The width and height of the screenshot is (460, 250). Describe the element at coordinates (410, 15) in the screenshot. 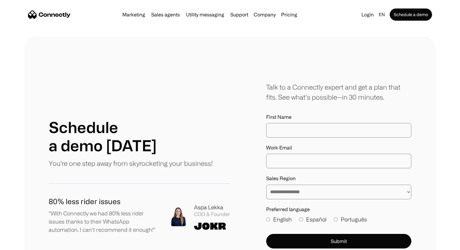

I see `a: Schedule a demo` at that location.